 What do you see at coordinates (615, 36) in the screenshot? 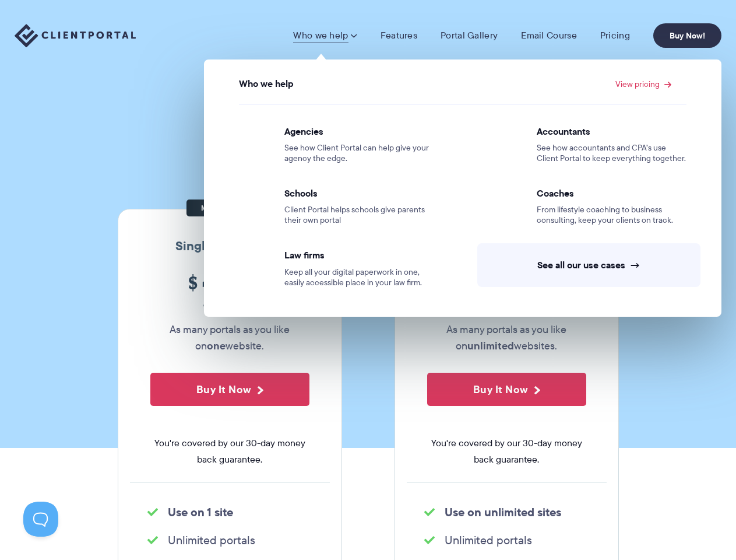
I see `a: Pricing` at bounding box center [615, 36].